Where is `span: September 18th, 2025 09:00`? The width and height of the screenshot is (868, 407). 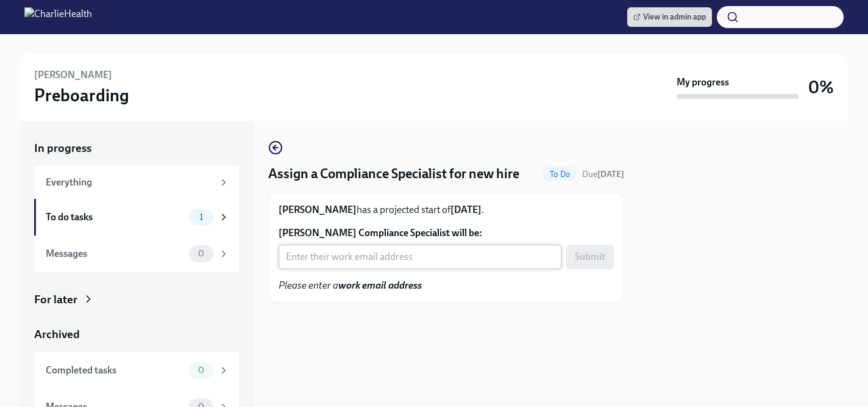 span: September 18th, 2025 09:00 is located at coordinates (603, 174).